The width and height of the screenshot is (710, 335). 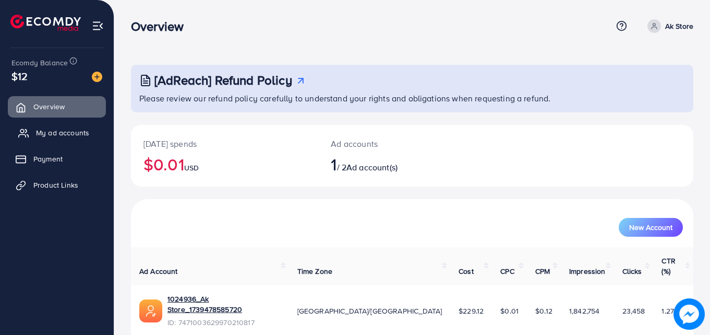 I want to click on span: Cost, so click(x=466, y=271).